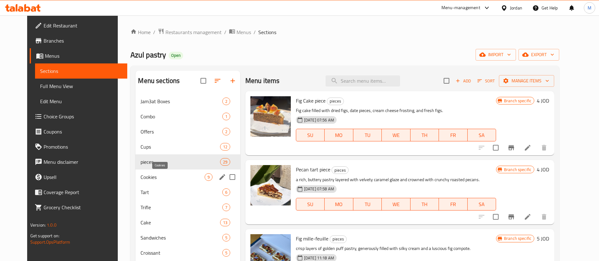  I want to click on span: Combo, so click(181, 117).